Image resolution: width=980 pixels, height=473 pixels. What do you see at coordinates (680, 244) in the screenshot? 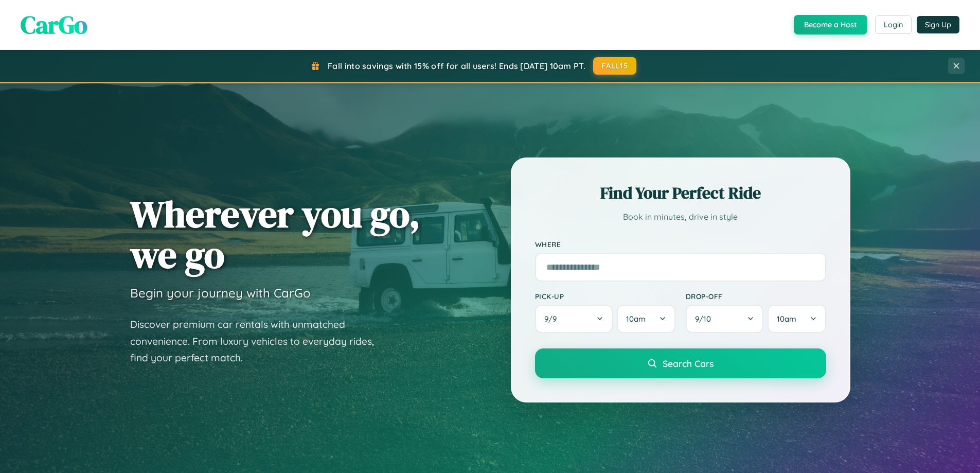
I see `label: Where` at bounding box center [680, 244].